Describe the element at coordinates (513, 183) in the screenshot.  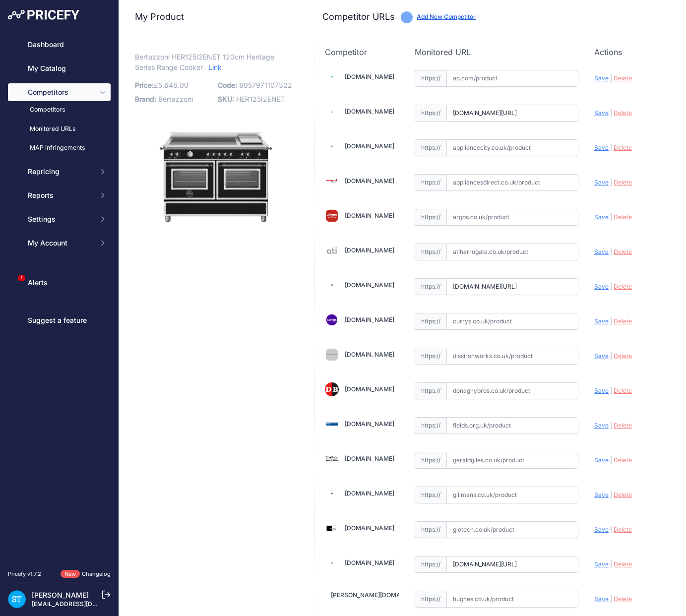
I see `input: appliancesdirect.co.uk/product` at that location.